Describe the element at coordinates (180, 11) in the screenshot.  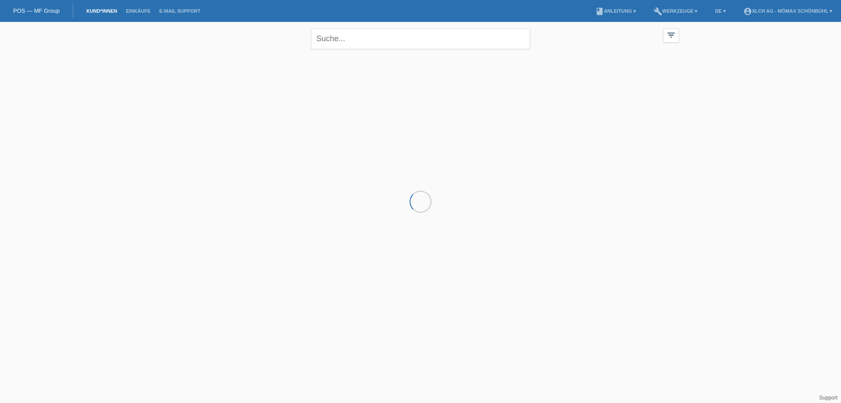
I see `a: E-Mail Support` at that location.